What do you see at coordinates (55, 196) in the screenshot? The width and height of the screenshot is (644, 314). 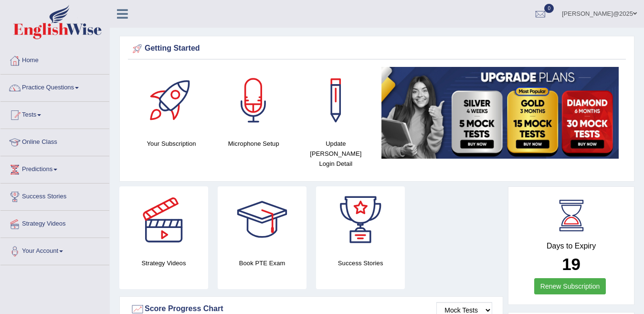 I see `a: Success Stories` at bounding box center [55, 196].